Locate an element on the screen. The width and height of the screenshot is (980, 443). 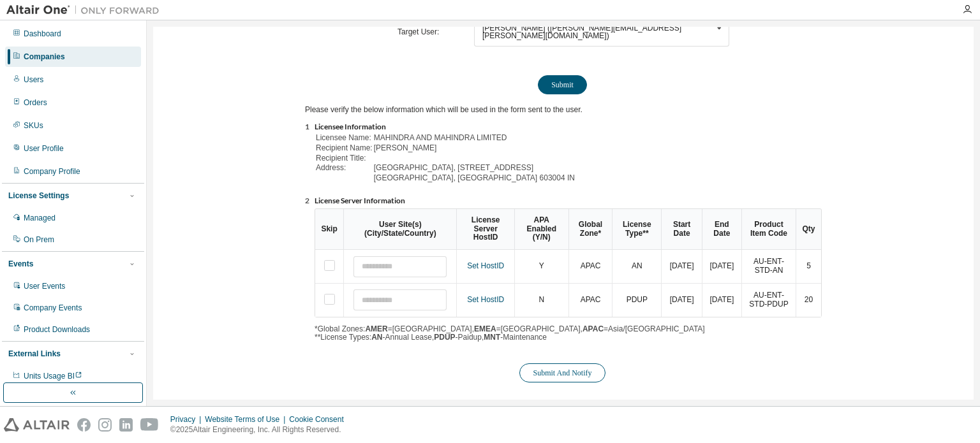
th: Skip is located at coordinates (329, 229).